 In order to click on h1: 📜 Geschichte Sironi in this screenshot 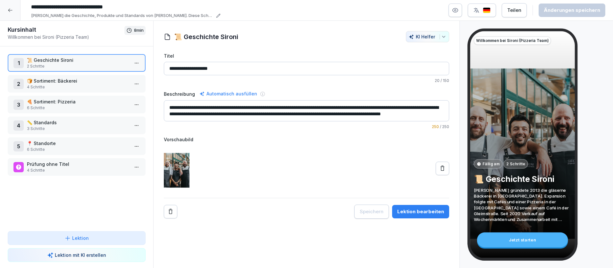, I will do `click(206, 37)`.